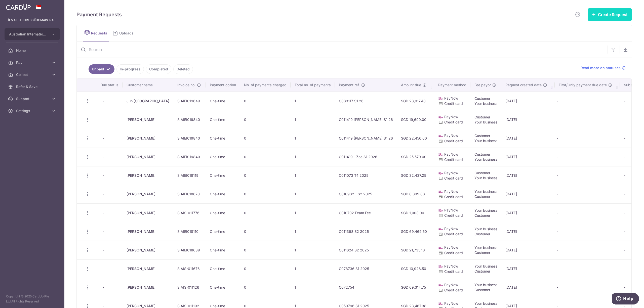 The height and width of the screenshot is (308, 644). I want to click on td: SIAIEI018639, so click(190, 250).